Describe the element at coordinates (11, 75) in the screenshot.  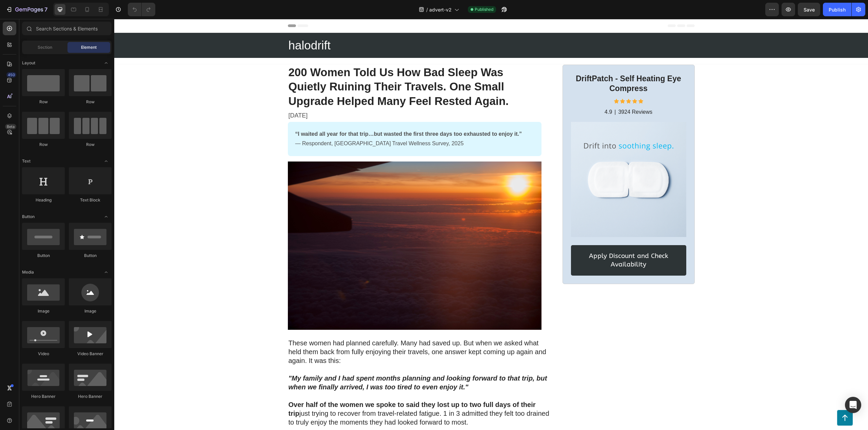
I see `div: 450` at that location.